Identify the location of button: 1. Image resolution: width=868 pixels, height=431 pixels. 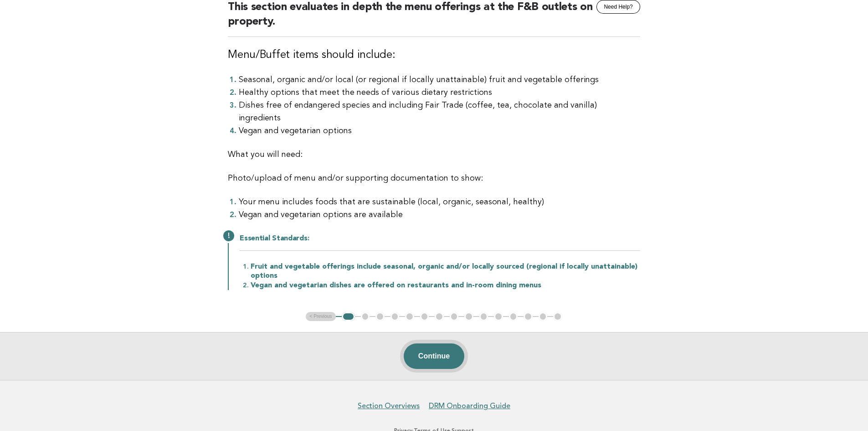
(349, 317).